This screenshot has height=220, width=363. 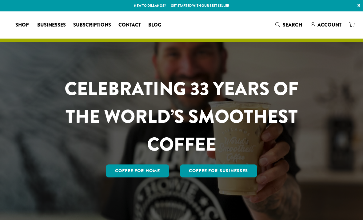 I want to click on a: Search, so click(x=290, y=25).